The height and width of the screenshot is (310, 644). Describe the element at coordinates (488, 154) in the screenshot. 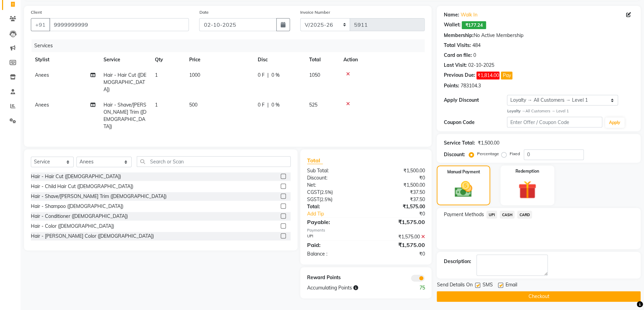

I see `label: Percentage` at that location.